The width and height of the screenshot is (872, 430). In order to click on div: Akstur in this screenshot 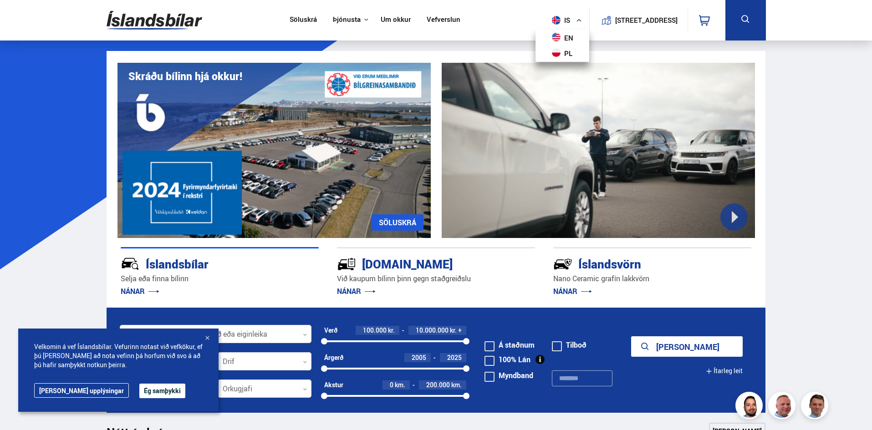, I will do `click(334, 385)`.